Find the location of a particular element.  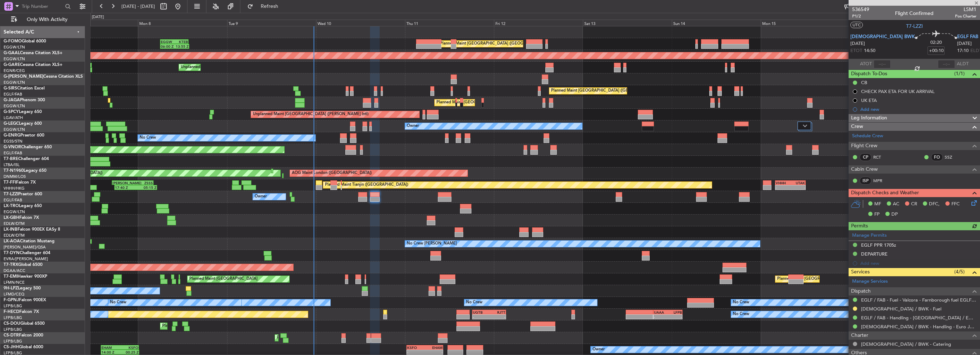

span: 14:50 is located at coordinates (869, 51).